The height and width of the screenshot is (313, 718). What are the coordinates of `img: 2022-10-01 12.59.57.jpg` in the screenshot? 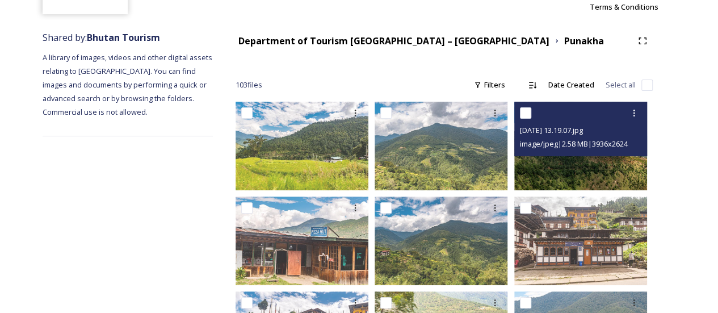 It's located at (441, 241).